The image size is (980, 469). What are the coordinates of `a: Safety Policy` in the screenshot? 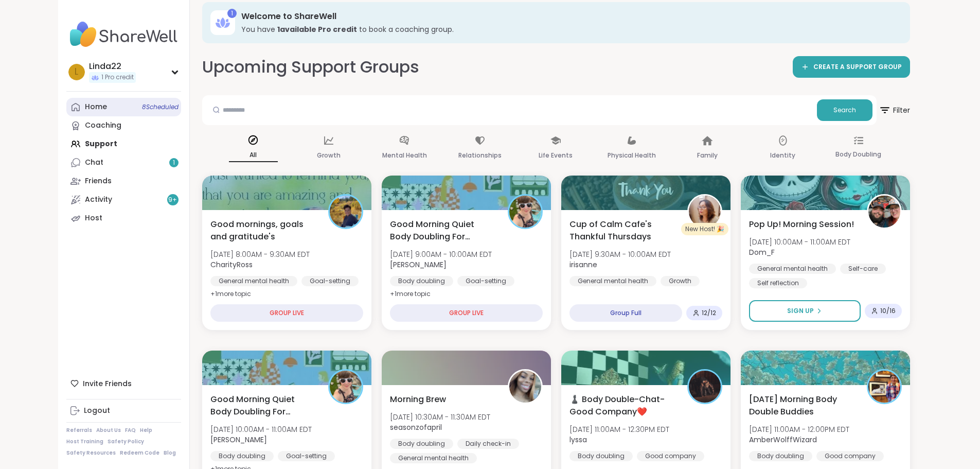 It's located at (126, 442).